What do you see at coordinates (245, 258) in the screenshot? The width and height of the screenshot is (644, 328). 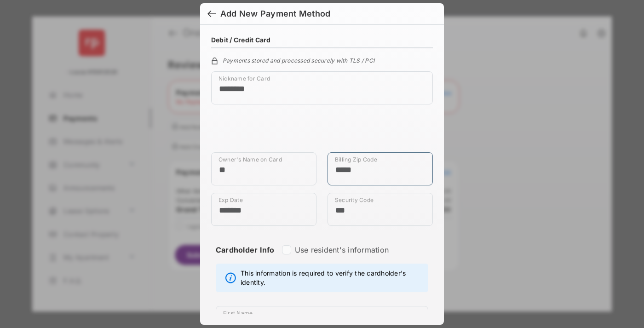 I see `strong: Cardholder Info` at bounding box center [245, 258].